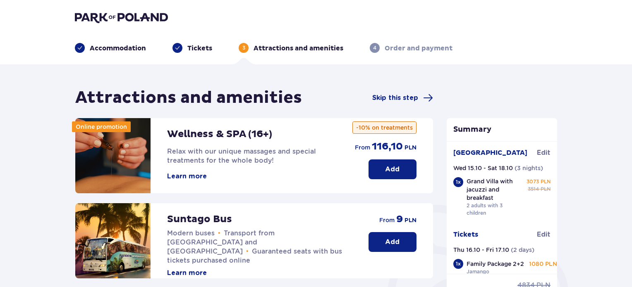  What do you see at coordinates (495, 190) in the screenshot?
I see `p: Grand Villa with jacuzzi and breakfast` at bounding box center [495, 190].